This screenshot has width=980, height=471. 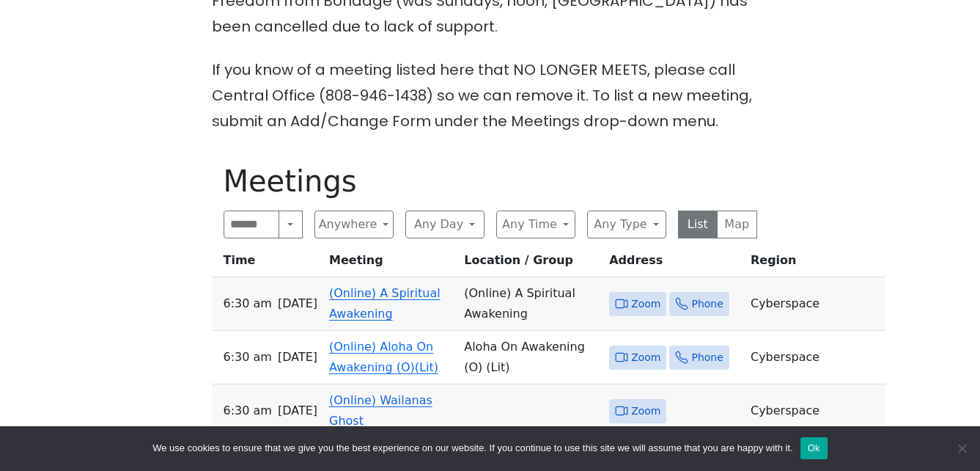 What do you see at coordinates (531, 304) in the screenshot?
I see `td: (Online) A Spiritual Awakening` at bounding box center [531, 304].